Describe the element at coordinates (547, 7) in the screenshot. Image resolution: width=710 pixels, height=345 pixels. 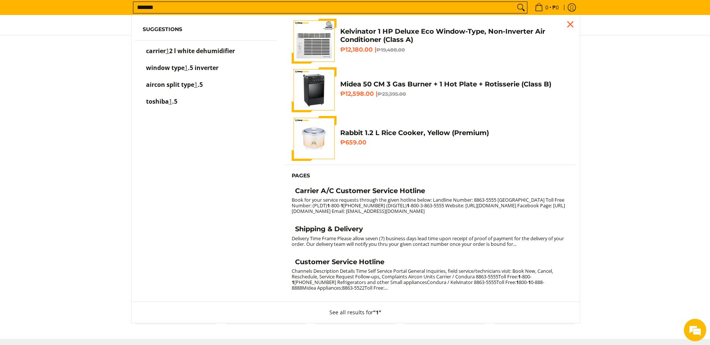
I see `span: 0` at that location.